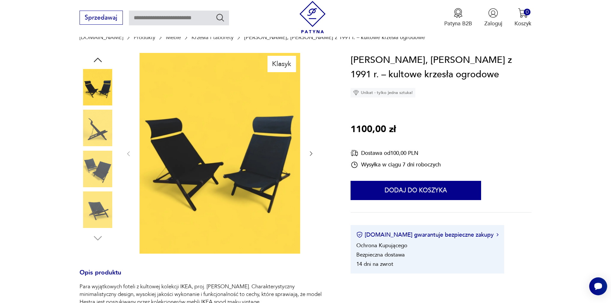  Describe the element at coordinates (494, 23) in the screenshot. I see `p: Zaloguj` at that location.